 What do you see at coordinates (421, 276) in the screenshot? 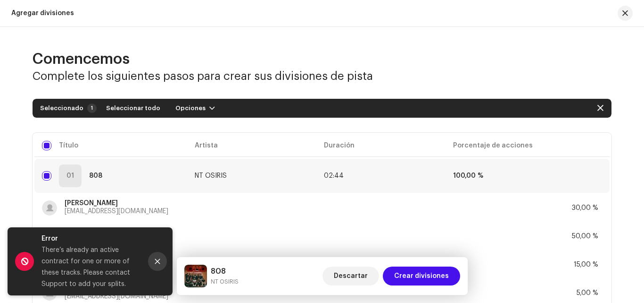
I see `span: Crear divisiones` at bounding box center [421, 276].